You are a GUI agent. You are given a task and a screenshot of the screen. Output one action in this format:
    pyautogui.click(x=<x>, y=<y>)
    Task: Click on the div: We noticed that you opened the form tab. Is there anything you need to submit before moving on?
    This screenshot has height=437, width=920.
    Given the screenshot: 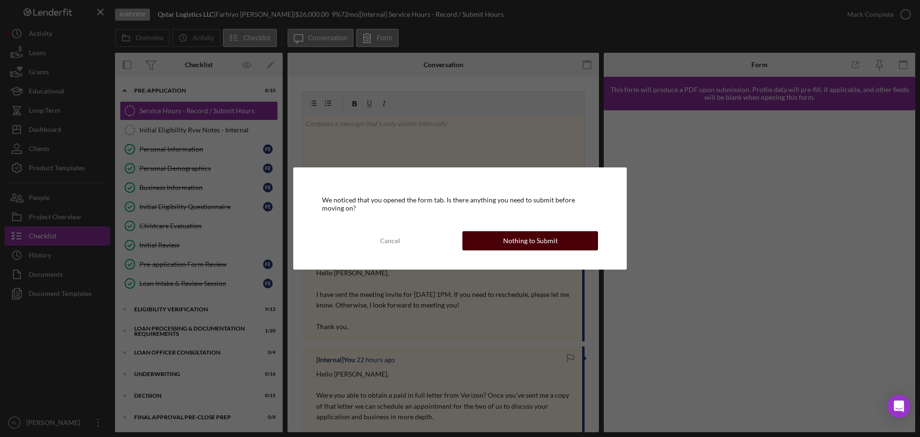 What is the action you would take?
    pyautogui.click(x=460, y=204)
    